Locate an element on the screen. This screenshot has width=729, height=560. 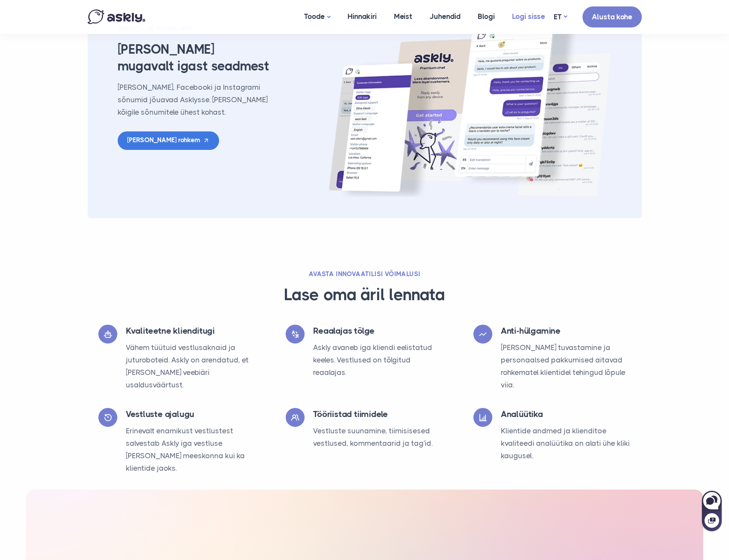
h3: Lase oma äril lennata is located at coordinates (365, 295).